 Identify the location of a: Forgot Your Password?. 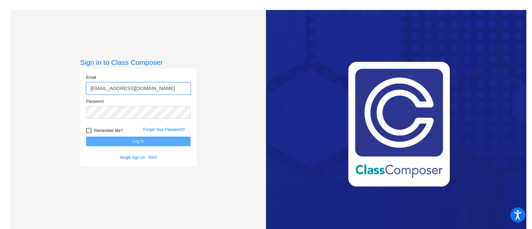
(164, 130).